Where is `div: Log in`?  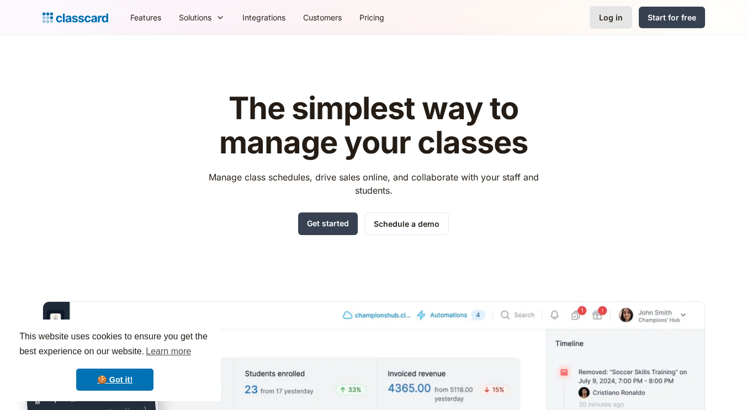 div: Log in is located at coordinates (610, 17).